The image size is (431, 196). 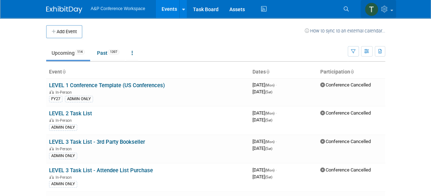 What do you see at coordinates (107, 86) in the screenshot?
I see `a: LEVEL 1 Conference Template (US Conferences)` at bounding box center [107, 86].